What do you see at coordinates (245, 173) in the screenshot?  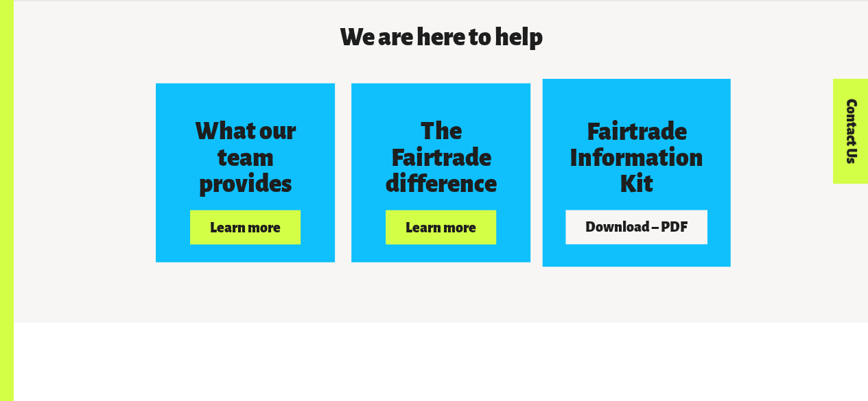 I see `a: What our team provides Learn more` at bounding box center [245, 173].